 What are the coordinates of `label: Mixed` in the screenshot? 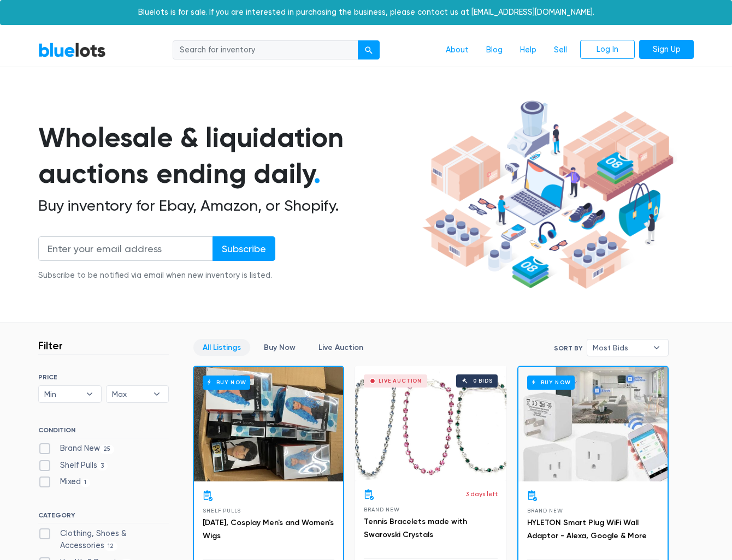 It's located at (64, 482).